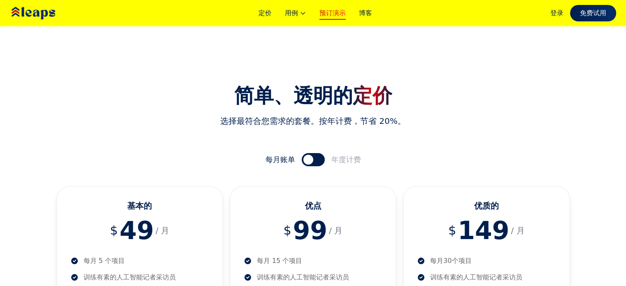 This screenshot has height=286, width=626. What do you see at coordinates (104, 261) in the screenshot?
I see `font: 每月 5 个项目` at bounding box center [104, 261].